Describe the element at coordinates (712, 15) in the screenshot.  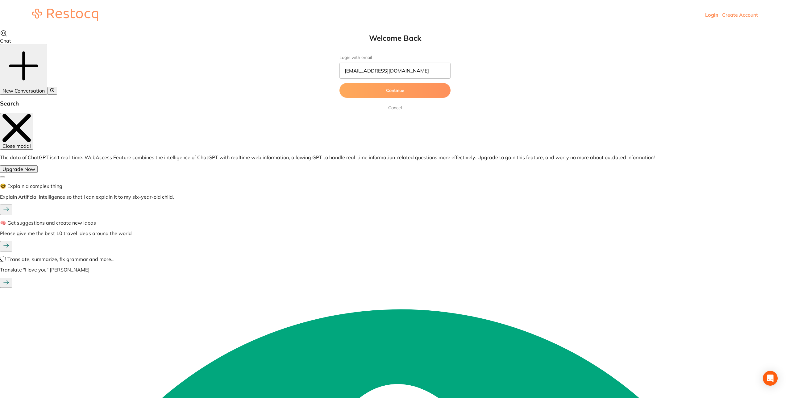
I see `a: Login` at that location.